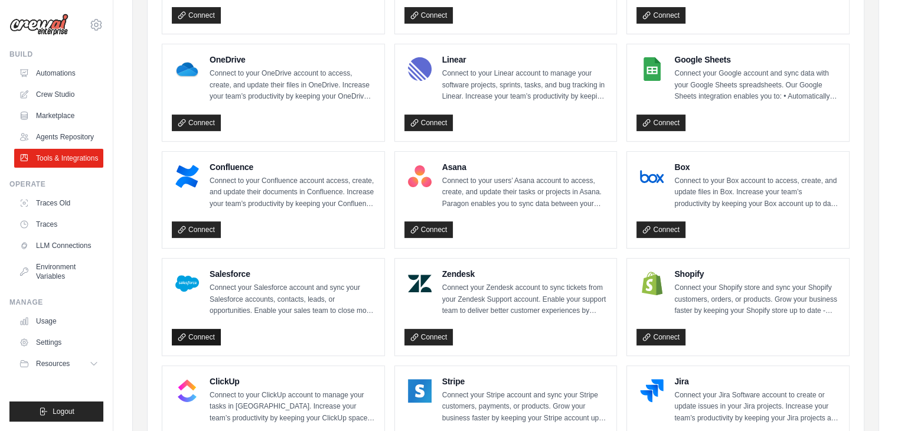 The width and height of the screenshot is (898, 431). I want to click on h4: Stripe, so click(525, 381).